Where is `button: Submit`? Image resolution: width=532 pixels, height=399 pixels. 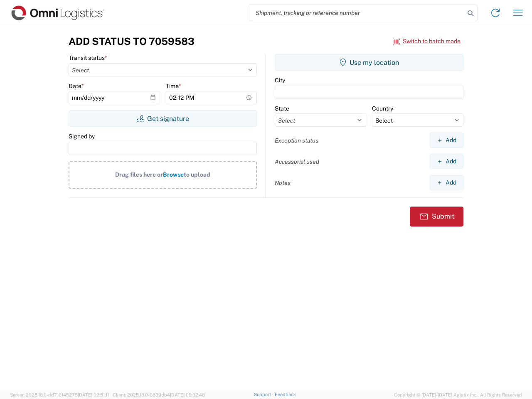 button: Submit is located at coordinates (437, 217).